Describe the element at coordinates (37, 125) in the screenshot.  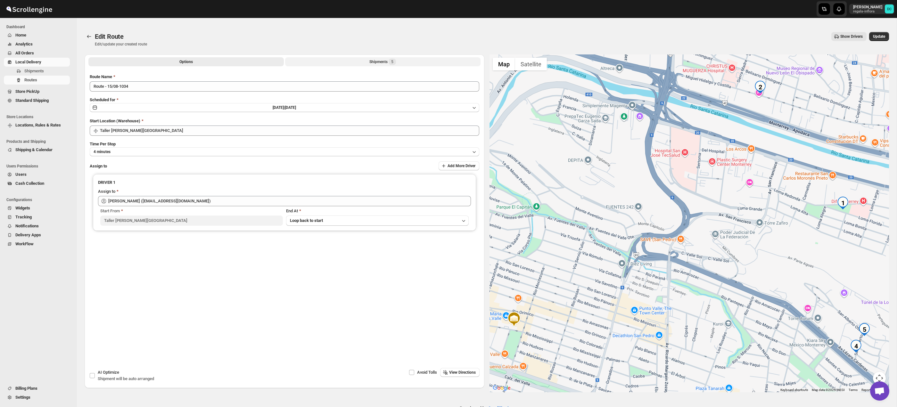
I see `button: Locations, Rules & Rates` at that location.